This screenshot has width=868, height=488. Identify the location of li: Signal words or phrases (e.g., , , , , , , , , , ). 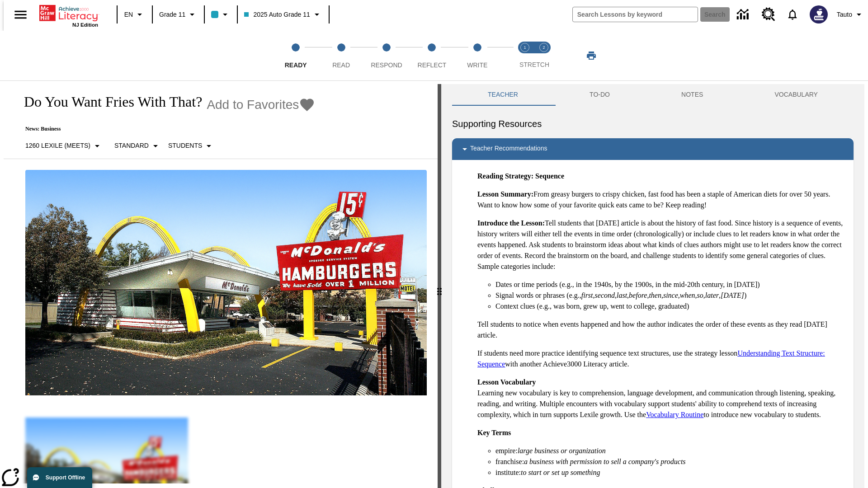
(671, 295).